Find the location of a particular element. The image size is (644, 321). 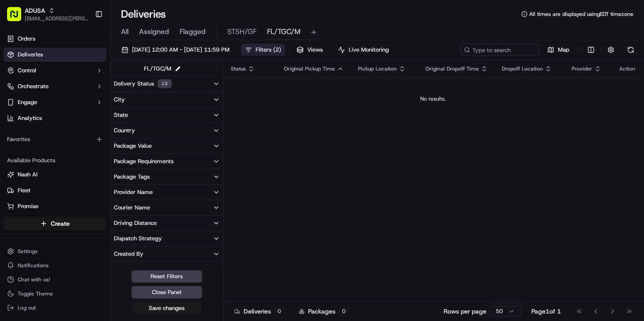

div: Deliveries is located at coordinates (259, 311).